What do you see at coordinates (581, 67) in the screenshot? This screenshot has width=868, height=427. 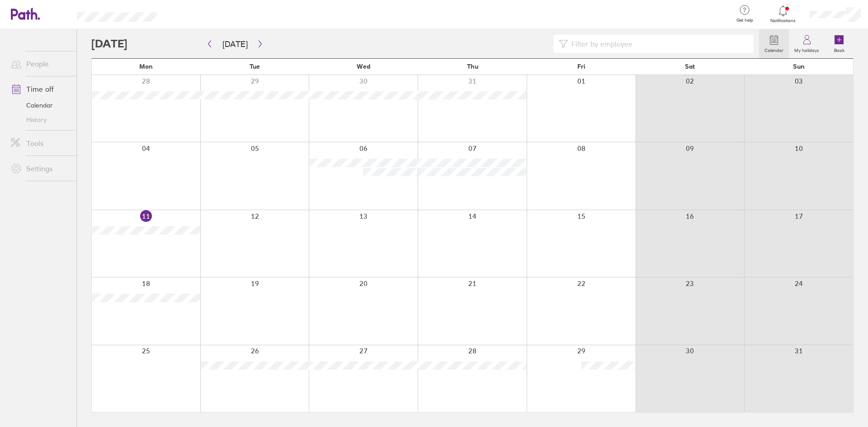 I see `span: Fri` at bounding box center [581, 67].